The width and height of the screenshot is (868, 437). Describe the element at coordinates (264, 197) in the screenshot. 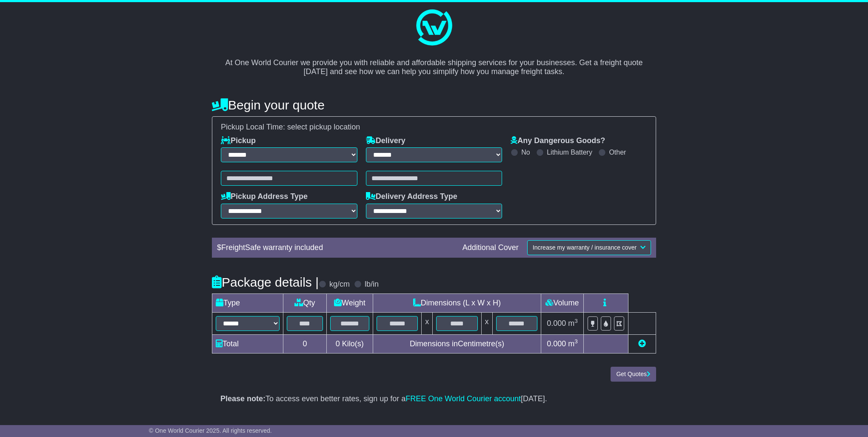

I see `label: Pickup Address Type` at that location.